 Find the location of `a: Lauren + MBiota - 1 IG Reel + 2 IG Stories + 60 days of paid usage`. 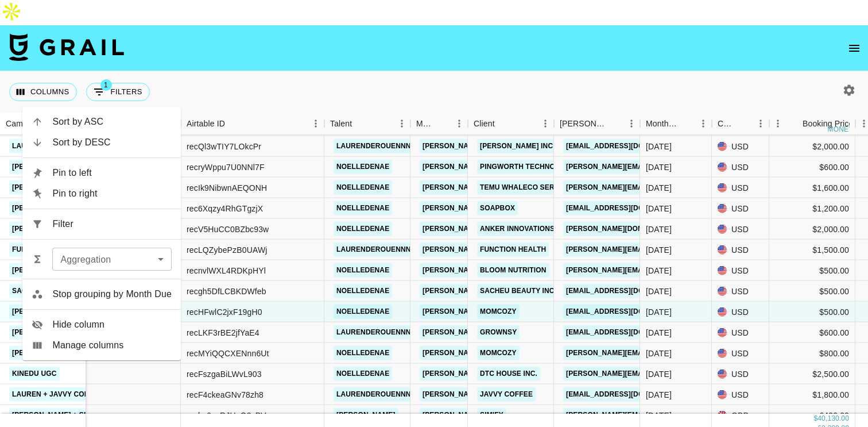

a: Lauren + MBiota - 1 IG Reel + 2 IG Stories + 60 days of paid usage is located at coordinates (138, 146).